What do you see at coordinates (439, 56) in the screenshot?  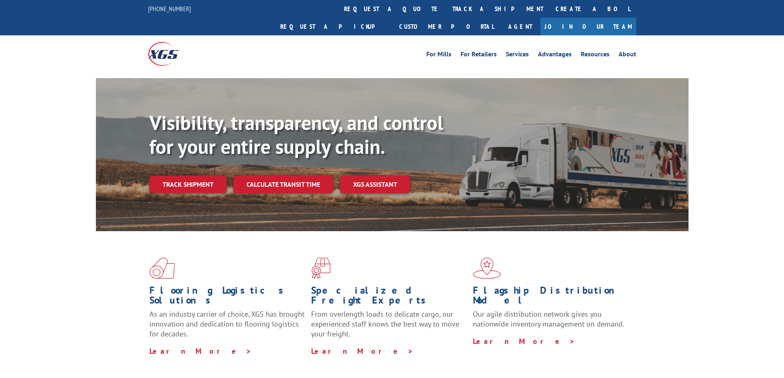 I see `a: For Mills` at bounding box center [439, 56].